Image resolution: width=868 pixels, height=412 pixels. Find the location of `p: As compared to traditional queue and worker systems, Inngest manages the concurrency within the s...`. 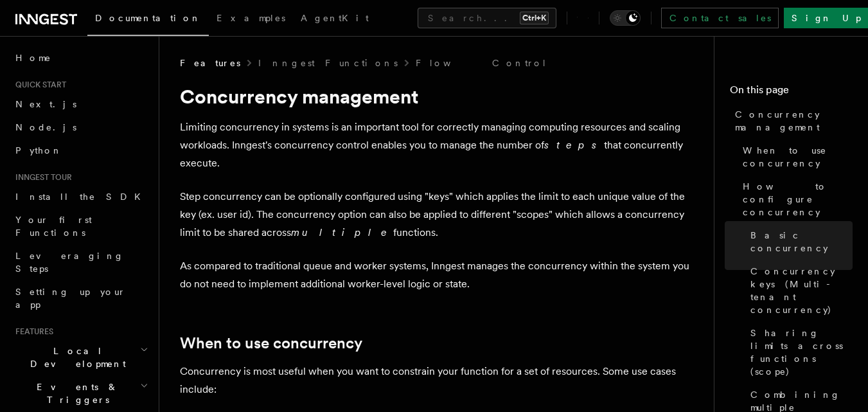

p: As compared to traditional queue and worker systems, Inngest manages the concurrency within the s... is located at coordinates (437, 275).